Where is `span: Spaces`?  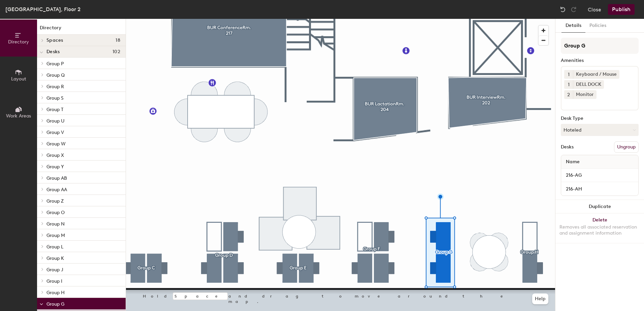 span: Spaces is located at coordinates (55, 40).